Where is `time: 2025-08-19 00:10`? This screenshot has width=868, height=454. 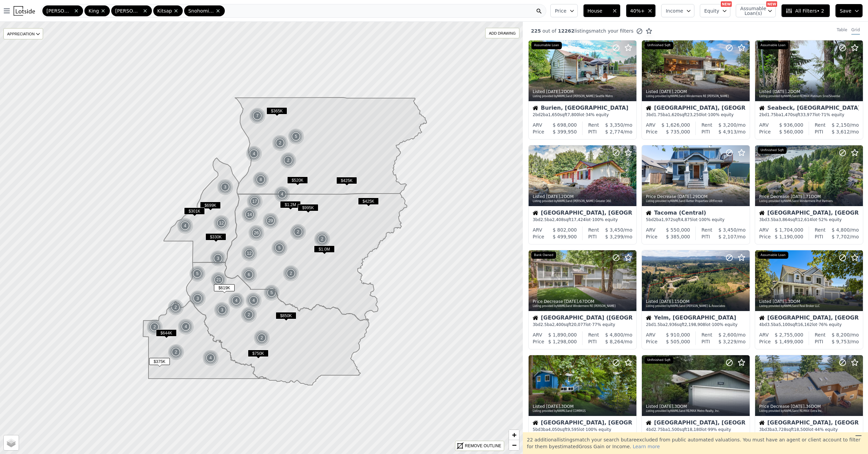
time: 2025-08-19 00:10 is located at coordinates (666, 301).